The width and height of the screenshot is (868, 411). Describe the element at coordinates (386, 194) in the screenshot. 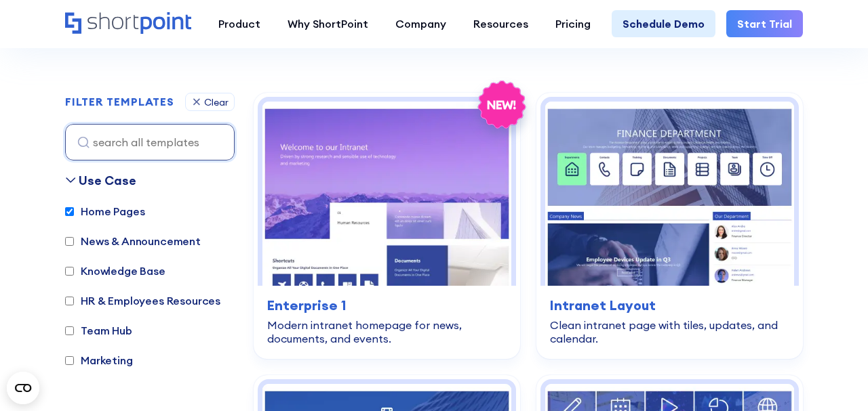

I see `img: Enterprise 1 – SharePoint Homepage Design: Modern intranet homepage for news, documents, and events.` at that location.